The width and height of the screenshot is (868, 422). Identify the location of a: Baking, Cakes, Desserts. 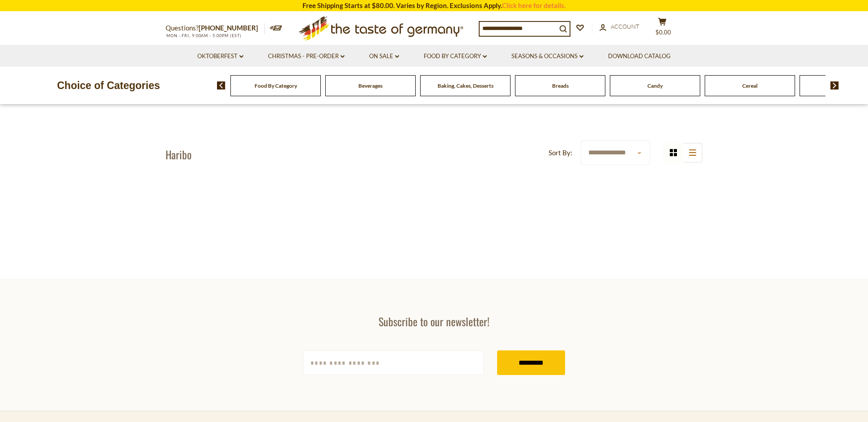
(466, 85).